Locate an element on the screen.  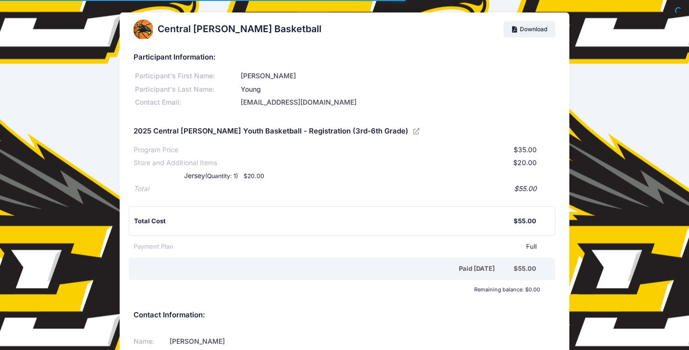
div: Program Price is located at coordinates (156, 150).